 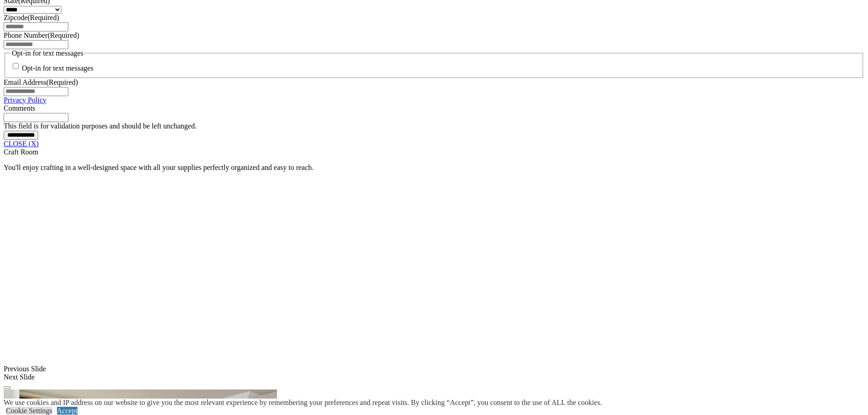 I want to click on a: Accept, so click(x=67, y=410).